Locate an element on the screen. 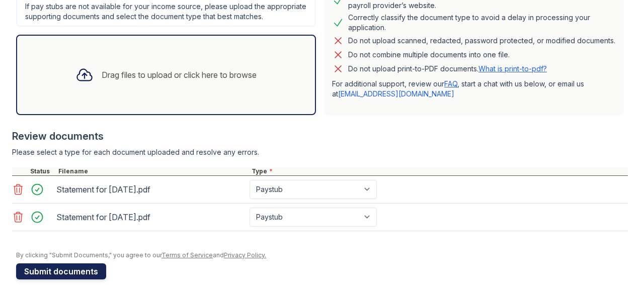 Image resolution: width=644 pixels, height=294 pixels. div: Drag files to upload or click here to browse is located at coordinates (179, 75).